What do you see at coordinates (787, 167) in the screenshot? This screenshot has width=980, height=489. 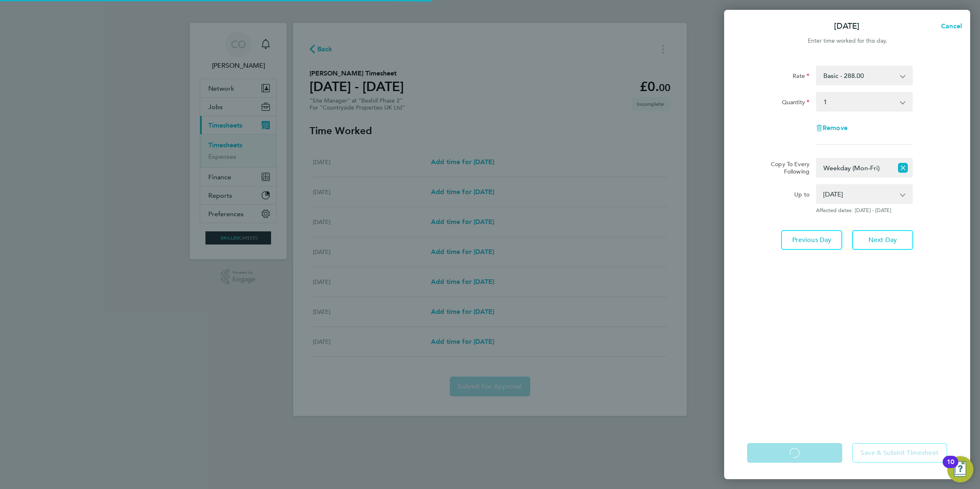 I see `label: Copy To Every Following` at bounding box center [787, 167].